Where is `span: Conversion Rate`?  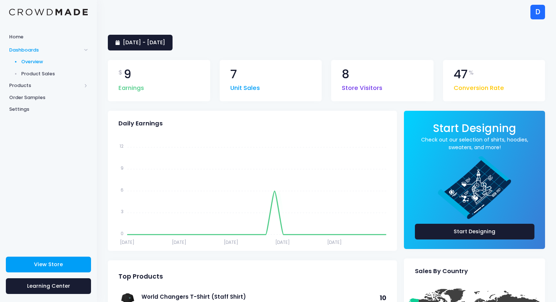 span: Conversion Rate is located at coordinates (479, 86).